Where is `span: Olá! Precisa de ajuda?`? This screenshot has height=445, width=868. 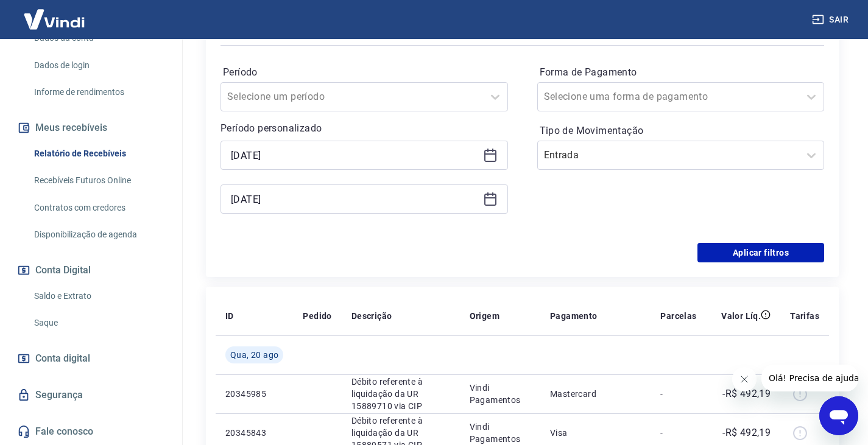
span: Olá! Precisa de ajuda? is located at coordinates (55, 14).